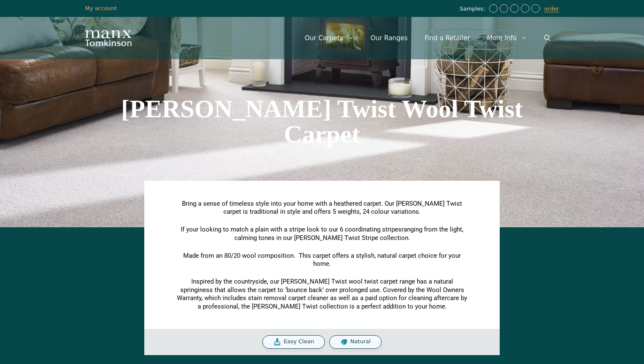 This screenshot has width=644, height=364. Describe the element at coordinates (389, 38) in the screenshot. I see `a: Our Ranges` at that location.